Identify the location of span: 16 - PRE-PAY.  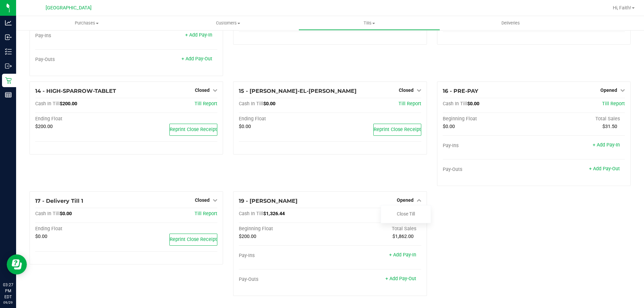
(460, 91).